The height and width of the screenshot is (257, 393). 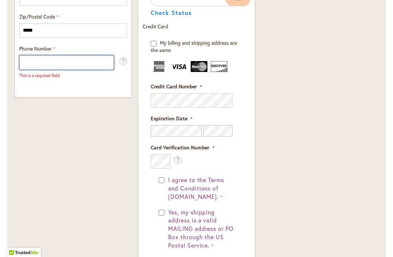 What do you see at coordinates (159, 67) in the screenshot?
I see `img: American Express` at bounding box center [159, 67].